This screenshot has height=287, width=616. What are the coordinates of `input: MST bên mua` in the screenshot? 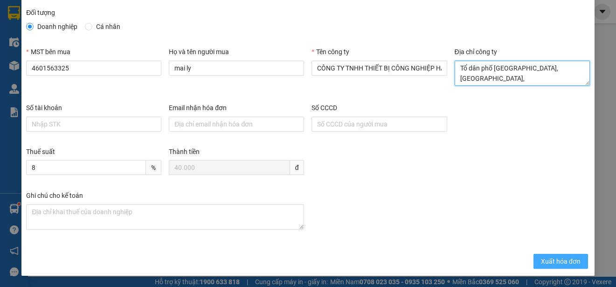 It's located at (94, 68).